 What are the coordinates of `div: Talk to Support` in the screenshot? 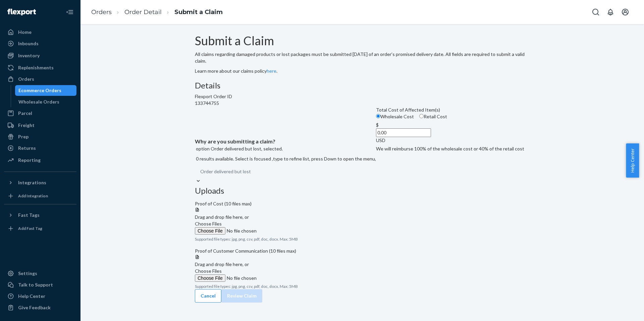 It's located at (36, 285).